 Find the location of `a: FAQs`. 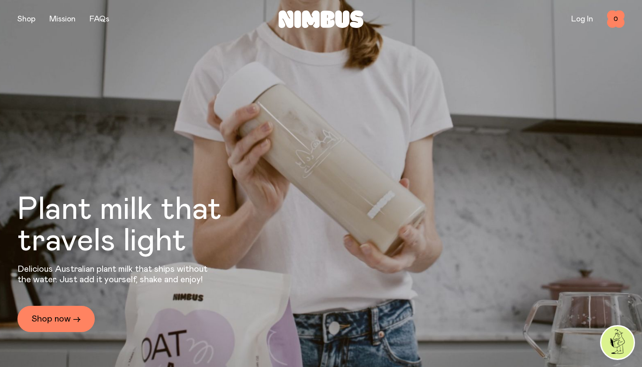

a: FAQs is located at coordinates (99, 19).